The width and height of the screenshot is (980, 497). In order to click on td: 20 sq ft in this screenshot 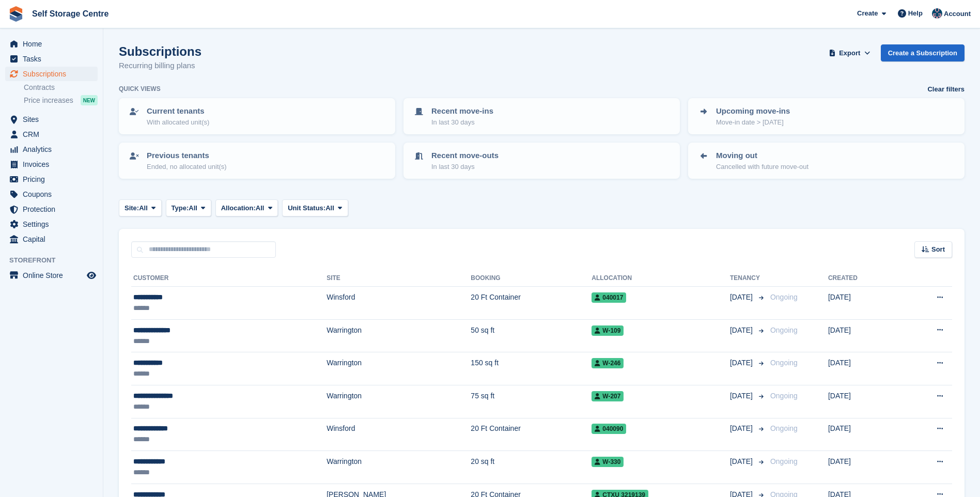, I will do `click(531, 468)`.